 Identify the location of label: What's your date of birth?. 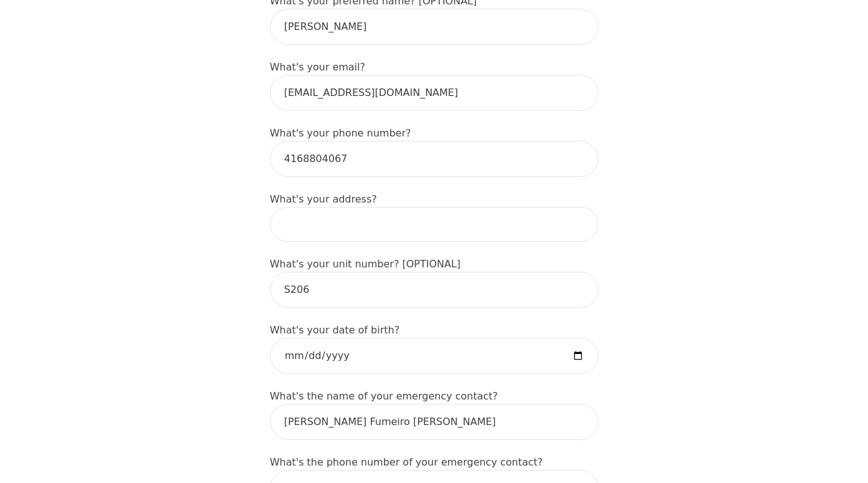
(335, 329).